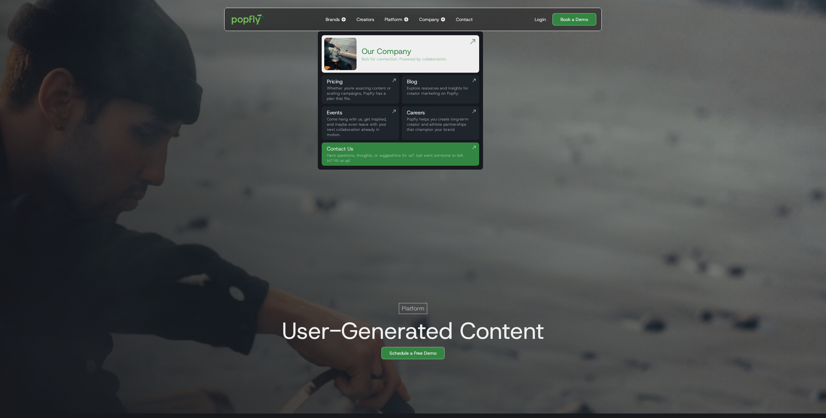 Image resolution: width=826 pixels, height=418 pixels. Describe the element at coordinates (400, 154) in the screenshot. I see `a: Contact UsHave questions, thoughts, or suggestions for us? Just want someone to talk to? Hit us up!` at that location.